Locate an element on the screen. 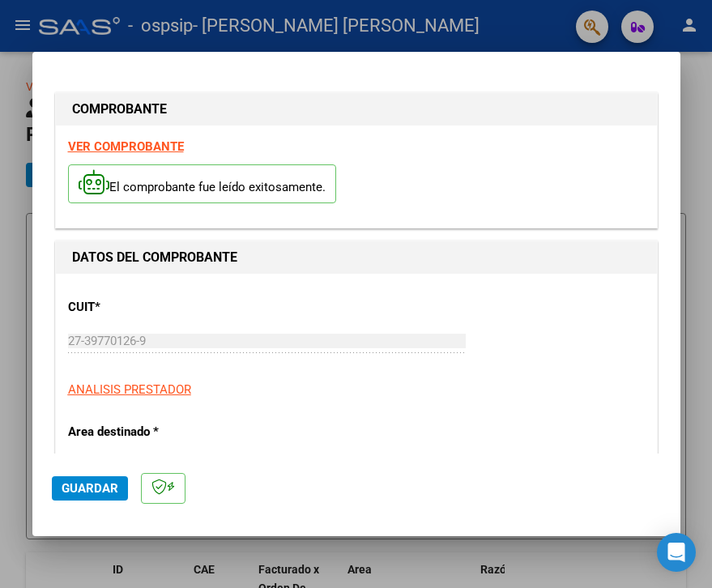 The height and width of the screenshot is (588, 712). p: Area destinado * is located at coordinates (155, 432).